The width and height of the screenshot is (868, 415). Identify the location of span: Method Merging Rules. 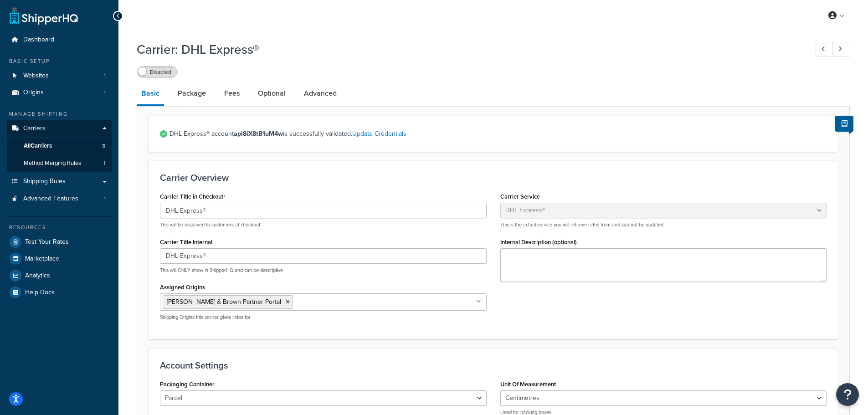
(52, 163).